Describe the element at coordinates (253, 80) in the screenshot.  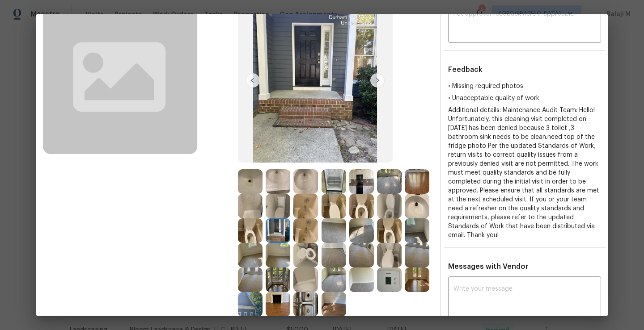
I see `img: left-chevron-button-url` at that location.